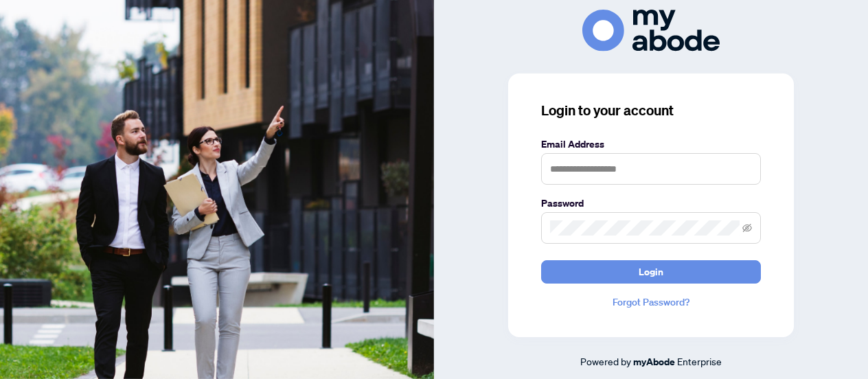 This screenshot has height=379, width=868. Describe the element at coordinates (651, 272) in the screenshot. I see `button: Login` at that location.